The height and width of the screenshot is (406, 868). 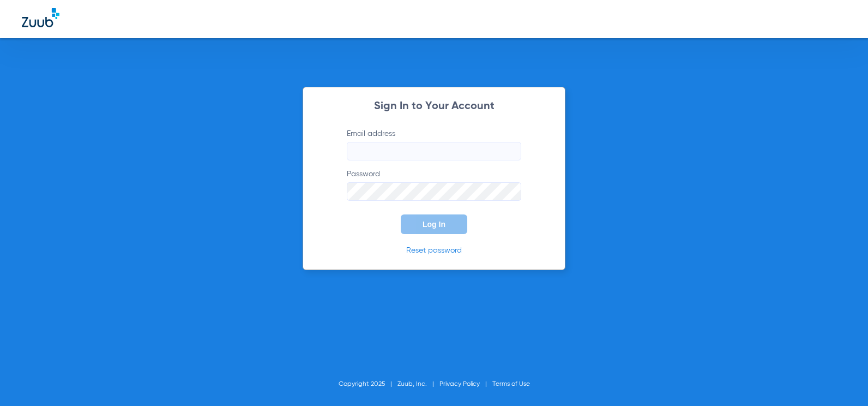 What do you see at coordinates (434, 251) in the screenshot?
I see `a: Reset password` at bounding box center [434, 251].